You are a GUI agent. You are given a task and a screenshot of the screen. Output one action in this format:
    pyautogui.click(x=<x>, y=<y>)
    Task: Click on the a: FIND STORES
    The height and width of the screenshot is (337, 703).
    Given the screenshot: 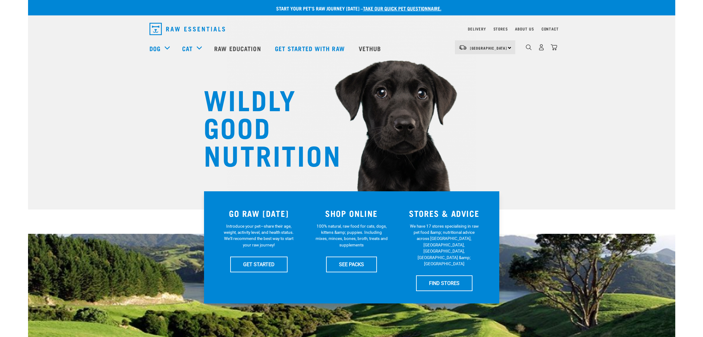 What is the action you would take?
    pyautogui.click(x=444, y=283)
    